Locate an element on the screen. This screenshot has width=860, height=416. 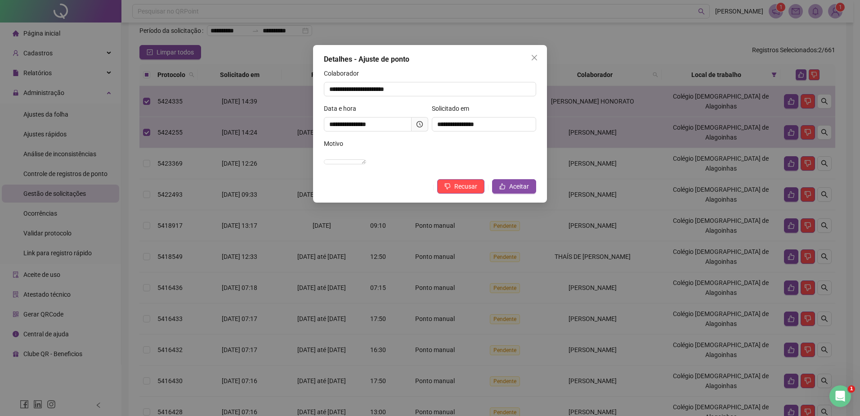
span: close is located at coordinates (534, 58).